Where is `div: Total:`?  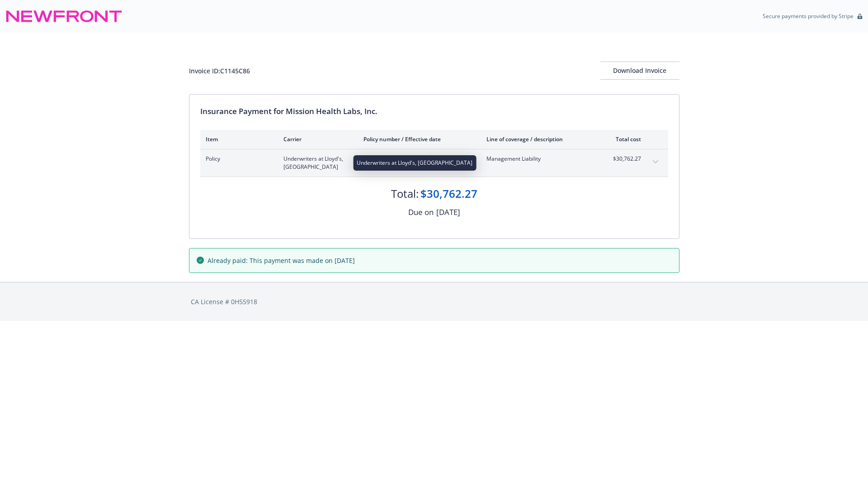 div: Total: is located at coordinates (405, 193).